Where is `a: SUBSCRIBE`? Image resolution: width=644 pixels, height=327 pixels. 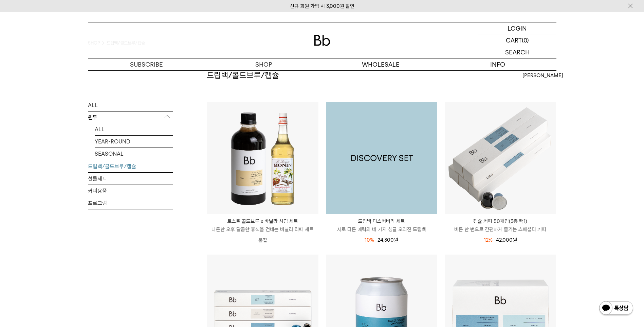 a: SUBSCRIBE is located at coordinates (146, 64).